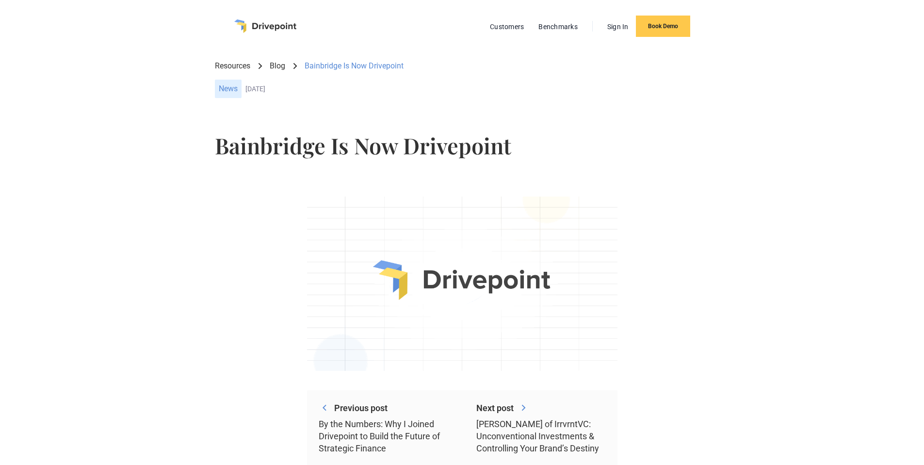  What do you see at coordinates (265, 26) in the screenshot?
I see `a: home` at bounding box center [265, 26].